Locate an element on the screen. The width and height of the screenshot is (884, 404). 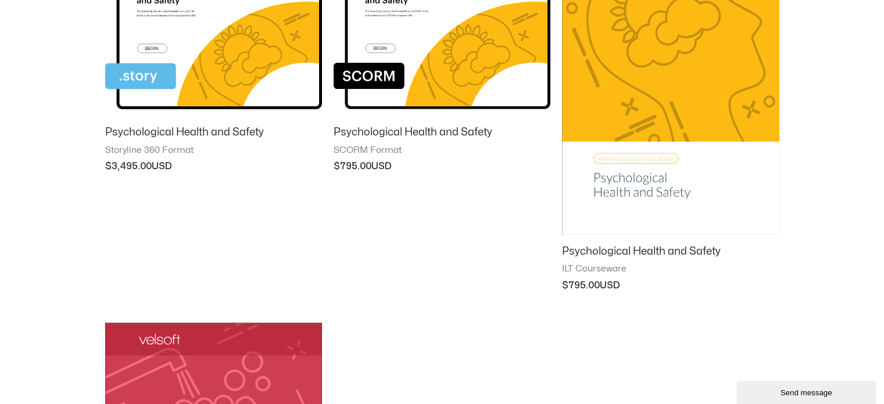
span: Storyline 360 Format is located at coordinates (213, 151).